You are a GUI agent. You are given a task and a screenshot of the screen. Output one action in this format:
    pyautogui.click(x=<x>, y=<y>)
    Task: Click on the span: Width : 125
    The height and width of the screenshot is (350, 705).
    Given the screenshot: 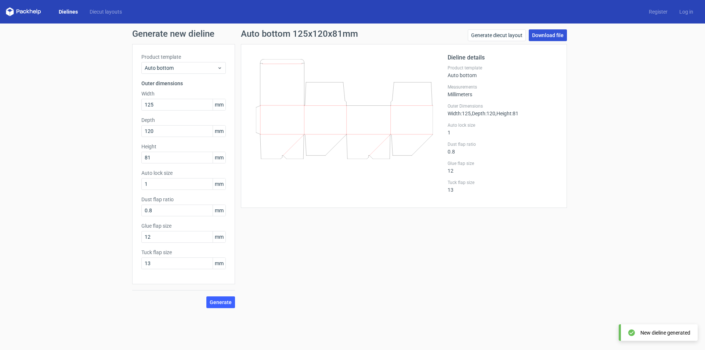 What is the action you would take?
    pyautogui.click(x=459, y=113)
    